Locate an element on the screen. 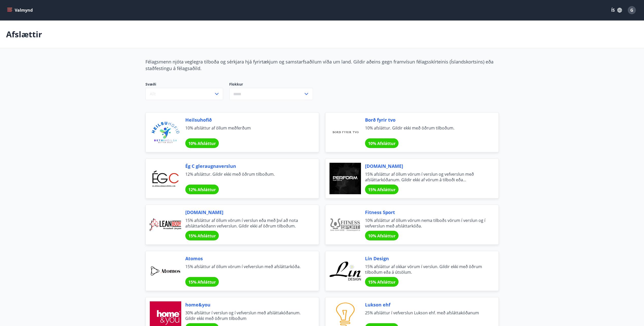  span: Félagsmenn njóta veglegra tilboða og sérkjara hjá fyrirtækjum og samstarfsaðilum víða um land. Gi... is located at coordinates (319, 65).